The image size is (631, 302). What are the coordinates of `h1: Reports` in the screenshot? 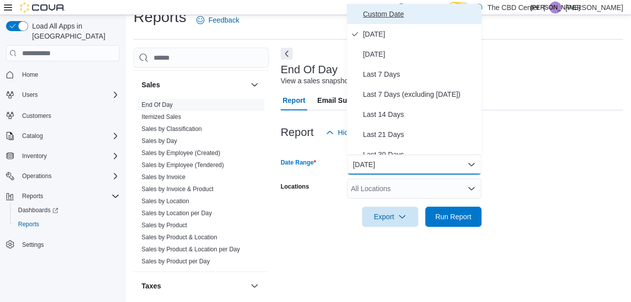 It's located at (160, 17).